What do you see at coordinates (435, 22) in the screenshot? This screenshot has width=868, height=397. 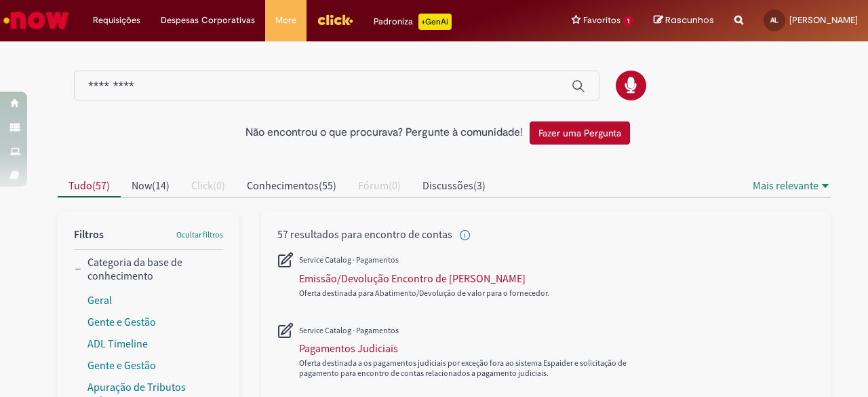 I see `p: +GenAi` at bounding box center [435, 22].